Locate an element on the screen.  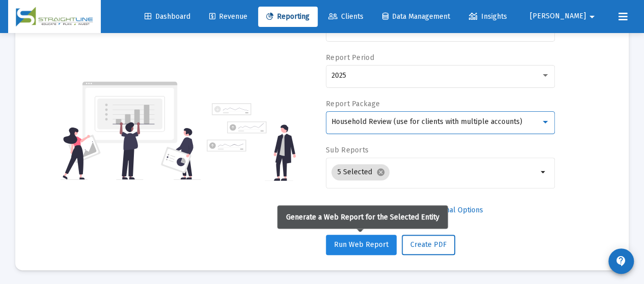
mat-icon: cancel is located at coordinates (381, 173).